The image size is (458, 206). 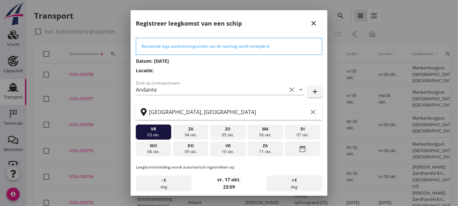 I want to click on div: Bestaande lege aankomstregistratie van dit vaartuig wordt verwijderd., so click(x=229, y=46).